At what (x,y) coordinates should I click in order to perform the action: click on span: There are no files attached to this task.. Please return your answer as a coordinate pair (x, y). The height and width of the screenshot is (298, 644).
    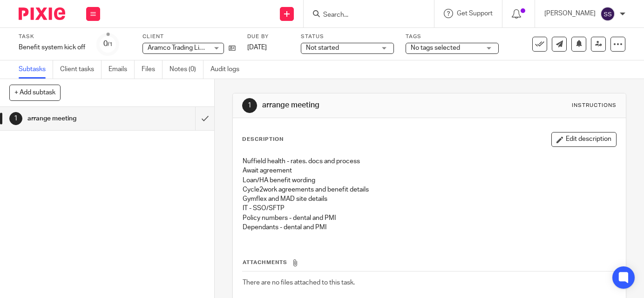
    Looking at the image, I should click on (298, 283).